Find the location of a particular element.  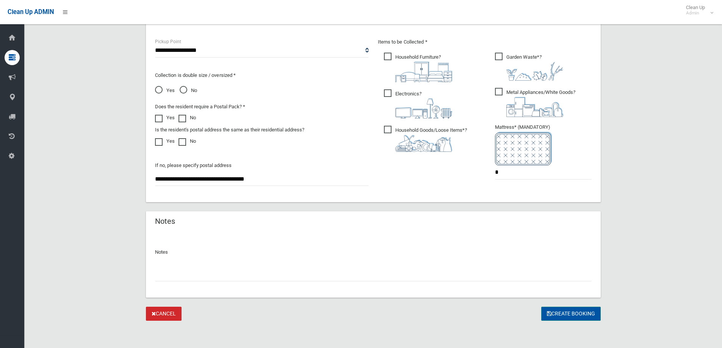

span: Mattress* (MANDATORY) is located at coordinates (543, 145).